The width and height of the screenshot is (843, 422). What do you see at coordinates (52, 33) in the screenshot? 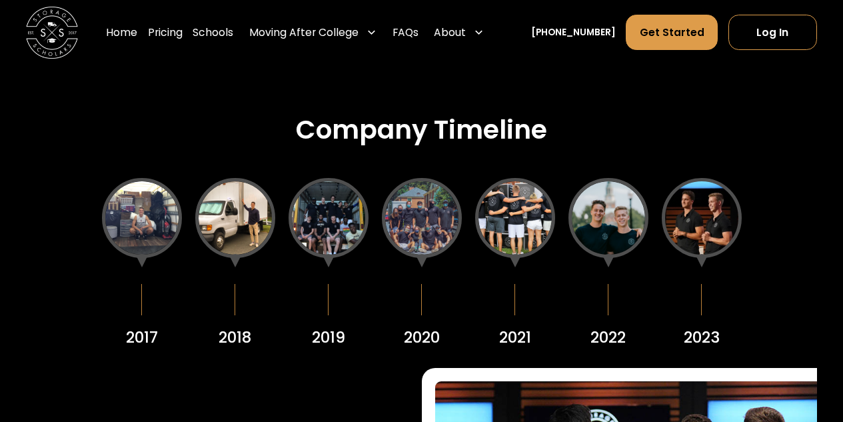
I see `img: Storage Scholars main logo` at bounding box center [52, 33].